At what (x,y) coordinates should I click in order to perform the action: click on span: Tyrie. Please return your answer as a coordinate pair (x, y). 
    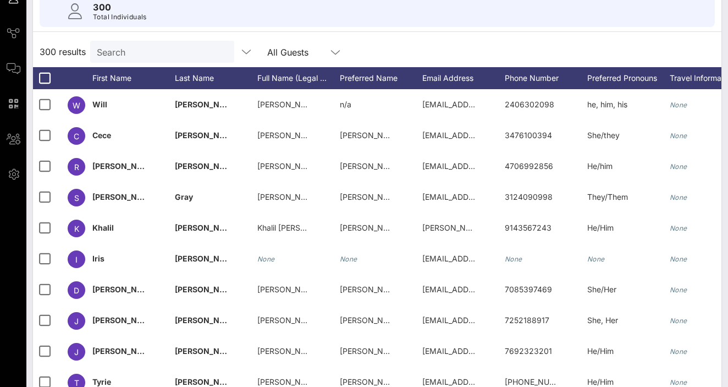
    Looking at the image, I should click on (102, 381).